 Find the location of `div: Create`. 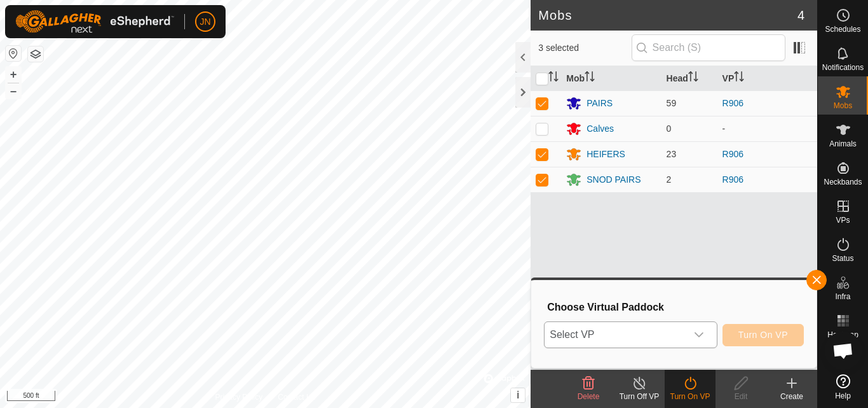

div: Create is located at coordinates (792, 396).